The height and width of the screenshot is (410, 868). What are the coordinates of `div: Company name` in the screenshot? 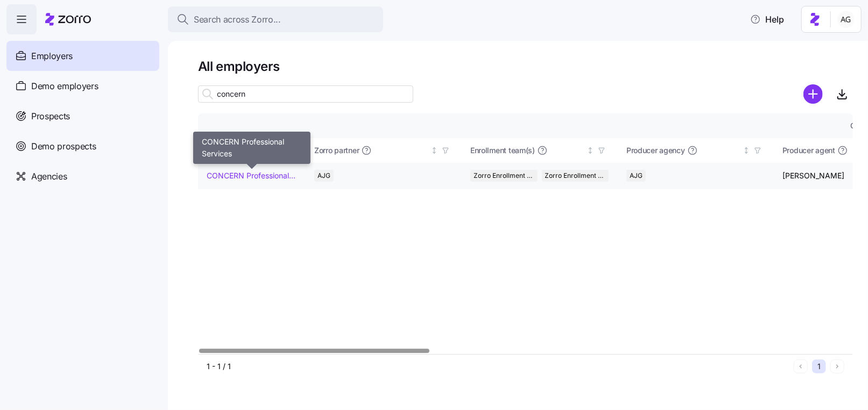 It's located at (247, 151).